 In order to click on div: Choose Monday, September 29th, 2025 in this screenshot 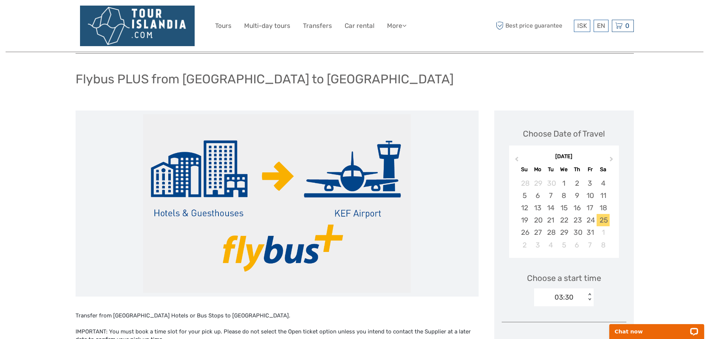, I will do `click(537, 183)`.